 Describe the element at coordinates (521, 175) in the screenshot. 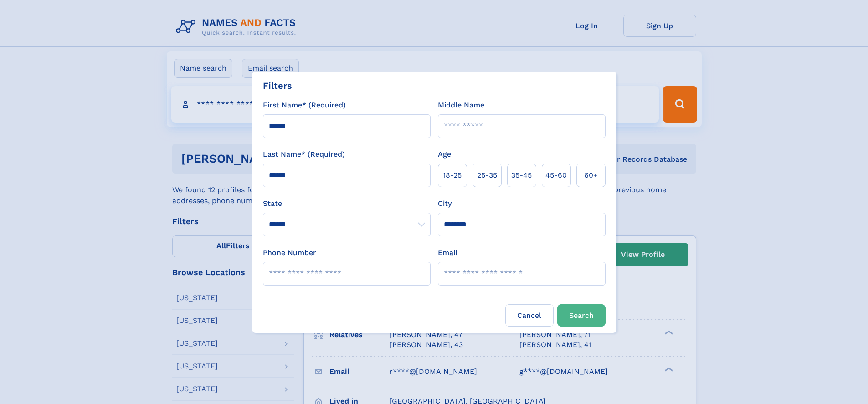

I see `span: 35‑45` at that location.